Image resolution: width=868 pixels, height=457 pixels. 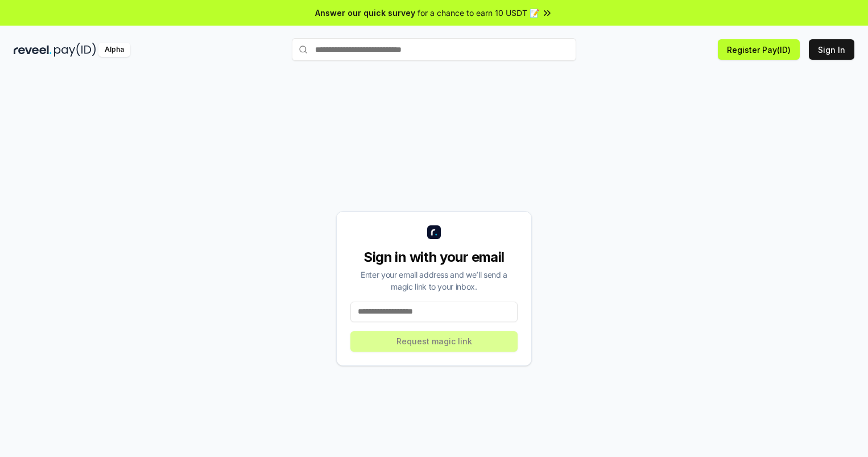 What do you see at coordinates (114, 49) in the screenshot?
I see `div: Alpha` at bounding box center [114, 49].